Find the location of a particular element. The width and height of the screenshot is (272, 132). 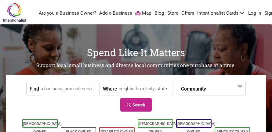

label: Find is located at coordinates (34, 88).